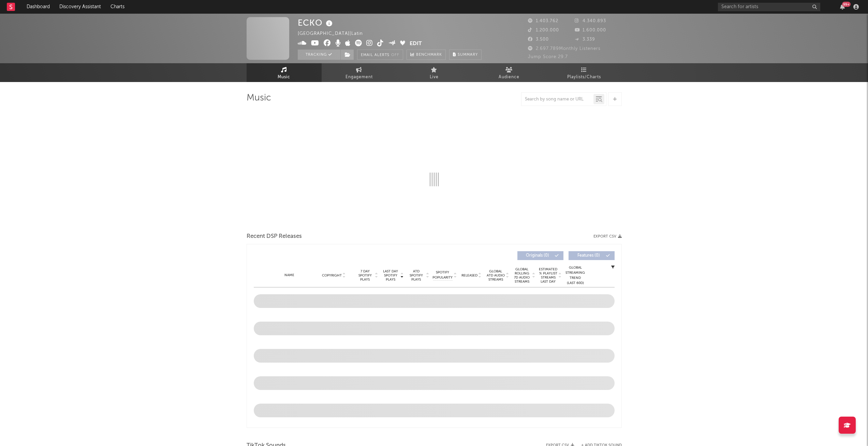  What do you see at coordinates (548, 57) in the screenshot?
I see `span: Jump Score: 29.7` at bounding box center [548, 57].